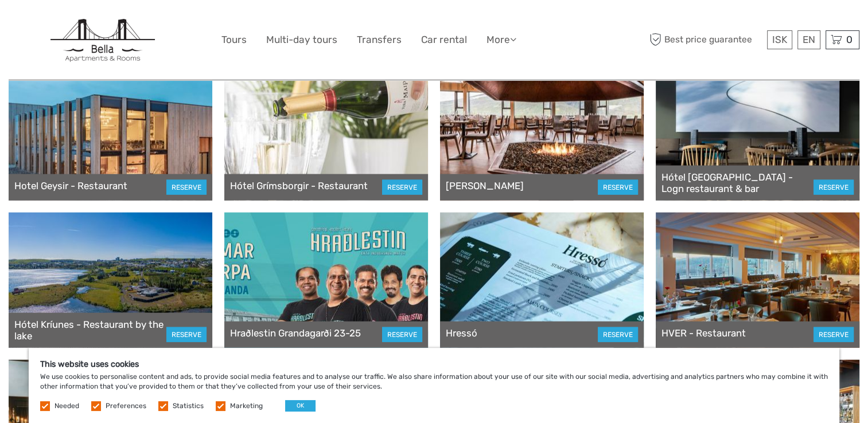 Image resolution: width=868 pixels, height=423 pixels. I want to click on a: HVER - Restaurant, so click(703, 333).